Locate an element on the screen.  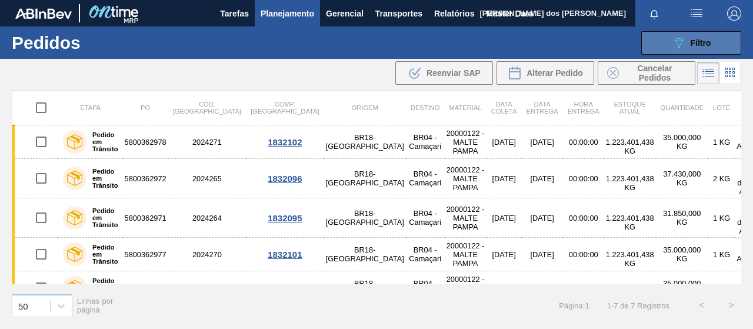
span: Destino is located at coordinates (425, 108).